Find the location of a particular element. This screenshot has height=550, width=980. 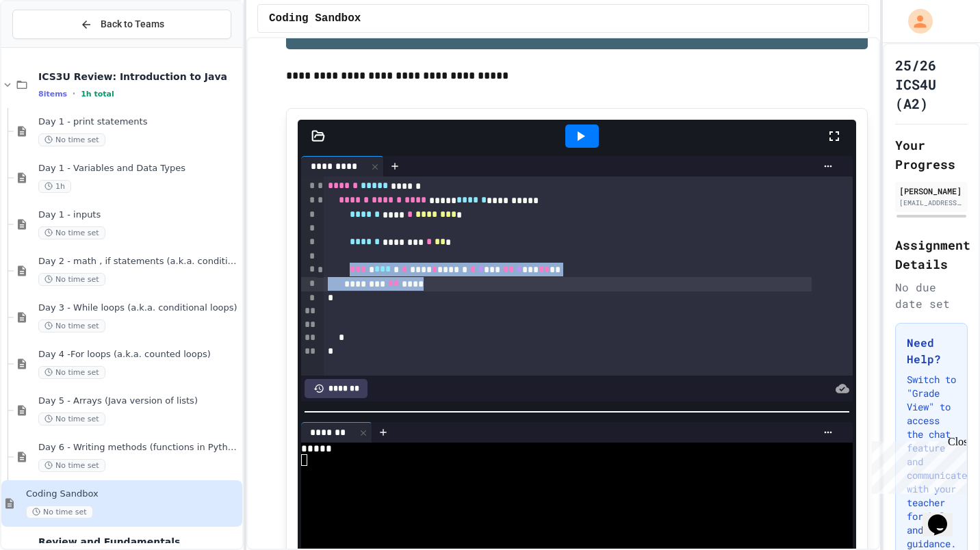

span: Back to Teams is located at coordinates (132, 24).